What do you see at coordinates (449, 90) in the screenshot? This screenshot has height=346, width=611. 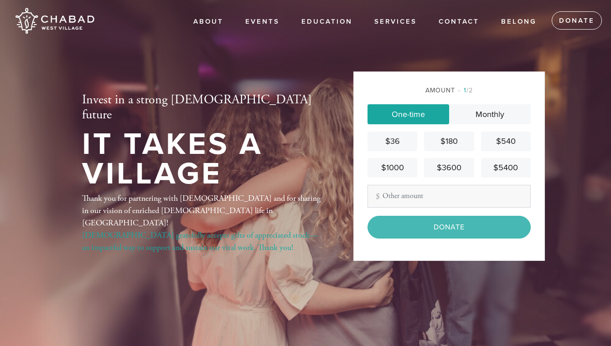 I see `div: Amount` at bounding box center [449, 90].